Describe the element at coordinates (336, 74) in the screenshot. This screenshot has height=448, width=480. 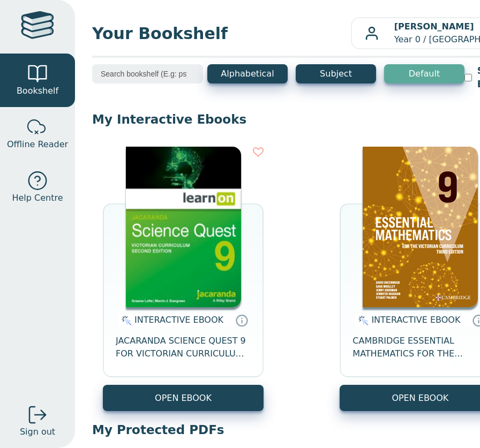
I see `button: Subject` at that location.